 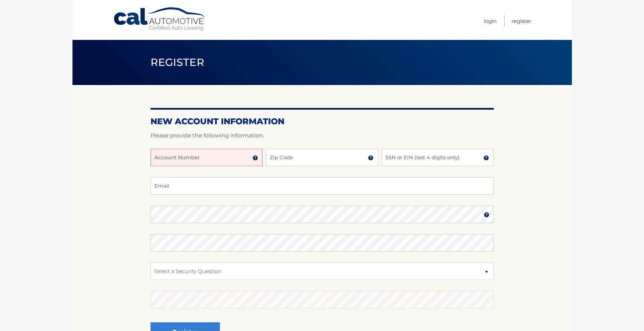 I want to click on p: Please provide the following information., so click(x=322, y=135).